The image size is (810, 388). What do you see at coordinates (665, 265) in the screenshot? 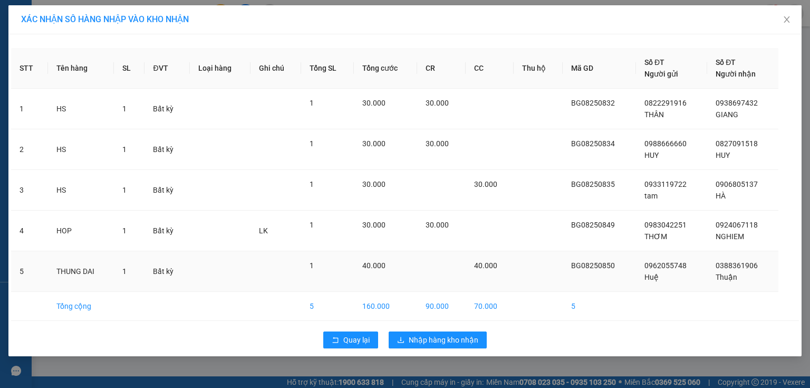
I see `span: 0962055748` at bounding box center [665, 265].